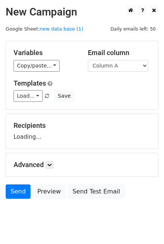 The height and width of the screenshot is (244, 164). What do you see at coordinates (96, 192) in the screenshot?
I see `a: Send Test Email` at bounding box center [96, 192].